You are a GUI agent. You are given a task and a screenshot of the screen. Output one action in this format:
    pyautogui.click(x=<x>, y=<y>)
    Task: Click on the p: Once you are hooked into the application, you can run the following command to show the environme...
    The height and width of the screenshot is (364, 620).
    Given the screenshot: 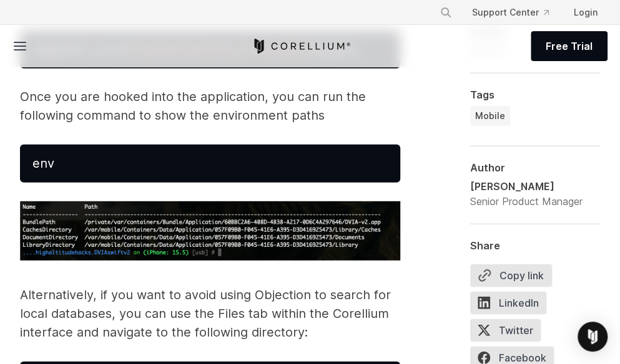 What is the action you would take?
    pyautogui.click(x=210, y=106)
    